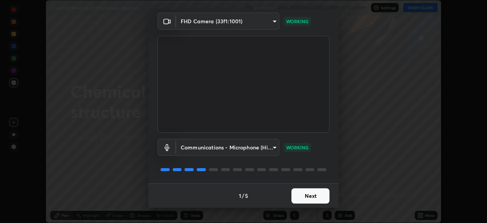 The image size is (487, 223). I want to click on h4: 5, so click(247, 195).